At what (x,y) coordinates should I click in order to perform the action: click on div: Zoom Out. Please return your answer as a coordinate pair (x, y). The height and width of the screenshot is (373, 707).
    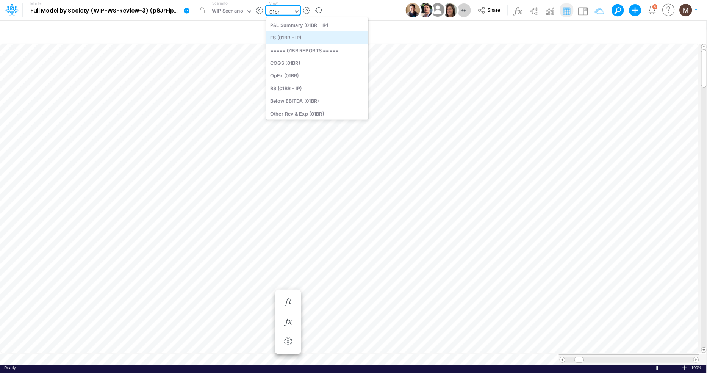
    Looking at the image, I should click on (630, 368).